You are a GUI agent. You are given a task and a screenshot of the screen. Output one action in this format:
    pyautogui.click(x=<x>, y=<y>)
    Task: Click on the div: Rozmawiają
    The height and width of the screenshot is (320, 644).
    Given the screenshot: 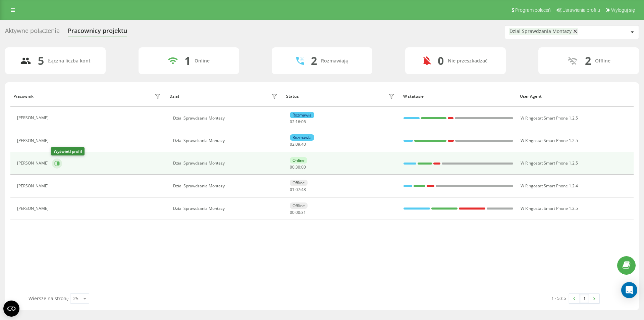 What is the action you would take?
    pyautogui.click(x=334, y=61)
    